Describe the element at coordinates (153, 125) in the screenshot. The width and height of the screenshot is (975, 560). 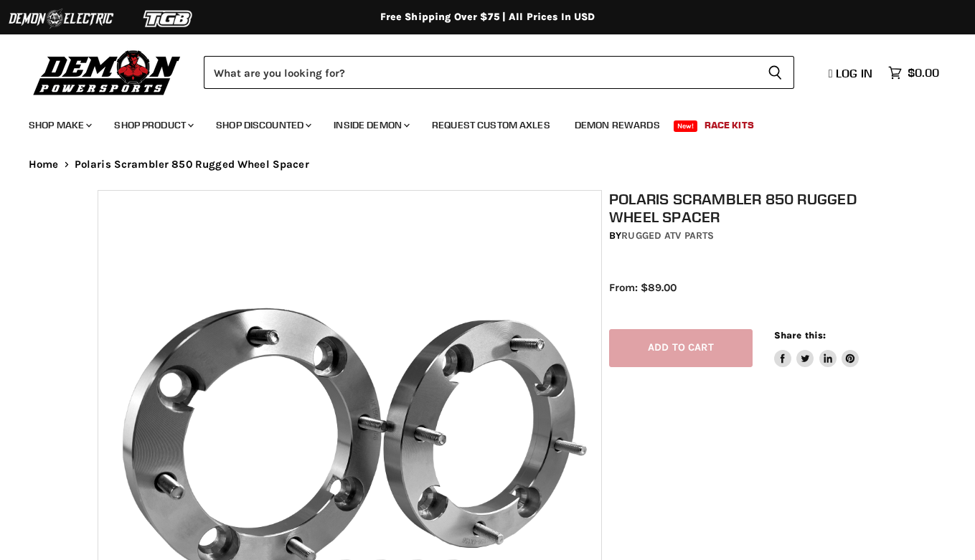
I see `a: Shop Product` at that location.